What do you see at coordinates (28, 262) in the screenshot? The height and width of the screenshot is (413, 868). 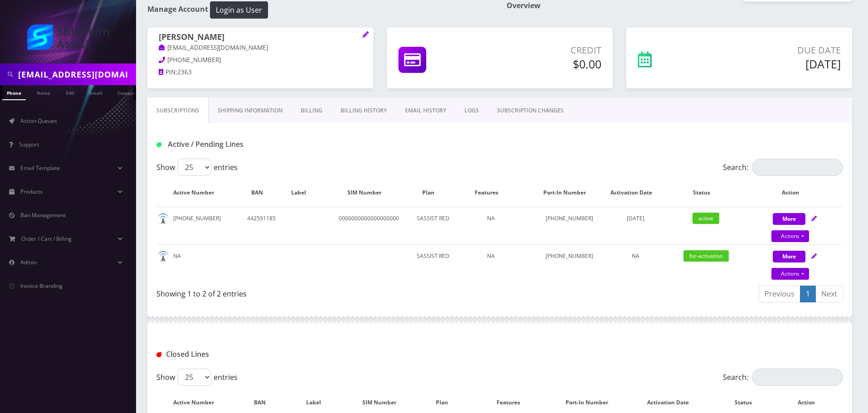 I see `span: Admin` at bounding box center [28, 262].